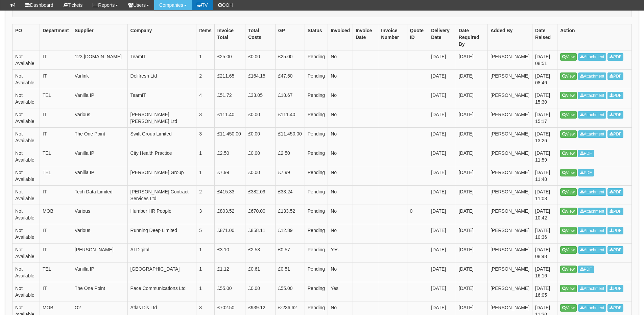  Describe the element at coordinates (162, 214) in the screenshot. I see `td: Humber HR People` at that location.